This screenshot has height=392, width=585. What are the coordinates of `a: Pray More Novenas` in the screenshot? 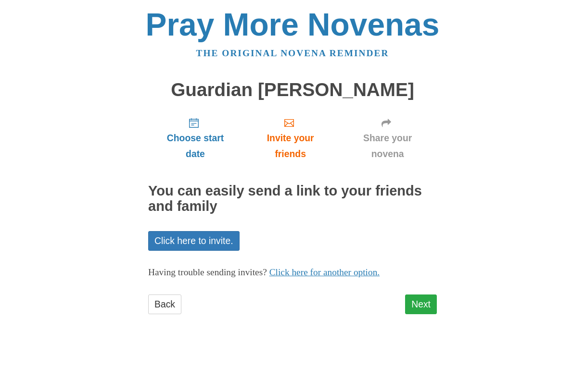 It's located at (292, 24).